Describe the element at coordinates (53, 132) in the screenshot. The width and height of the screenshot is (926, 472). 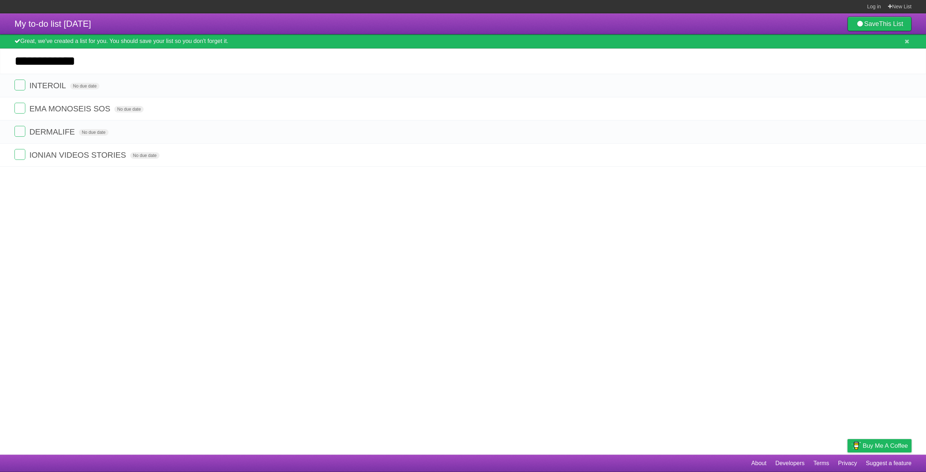
I see `span: DERMALIFE` at that location.